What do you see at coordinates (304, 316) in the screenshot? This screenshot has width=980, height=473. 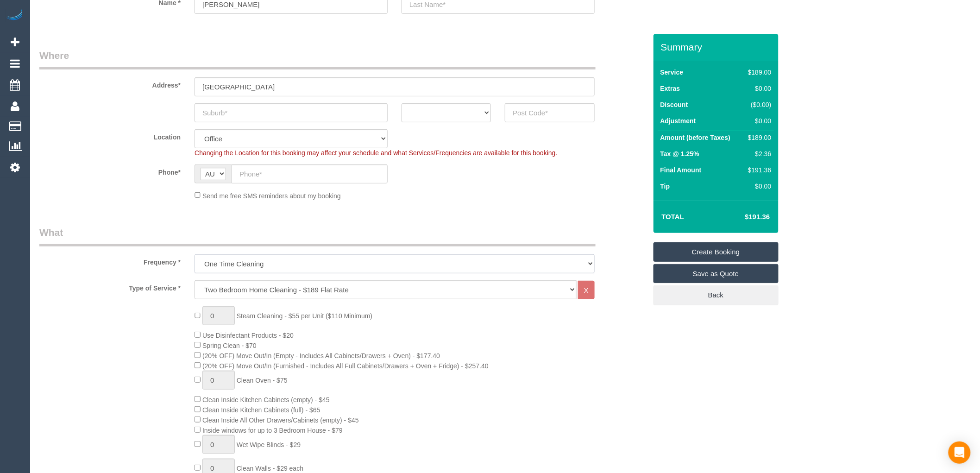 I see `span: Steam Cleaning - $55 per Unit ($110 Minimum)` at bounding box center [304, 316].